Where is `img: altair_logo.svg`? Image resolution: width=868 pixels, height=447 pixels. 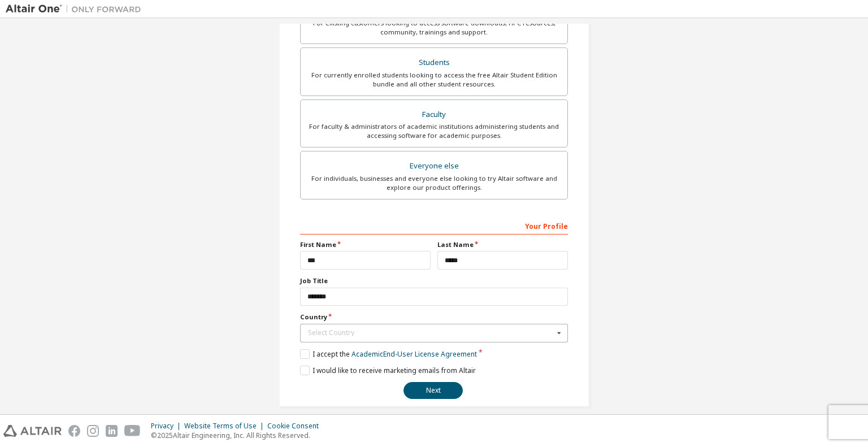
img: altair_logo.svg is located at coordinates (32, 431).